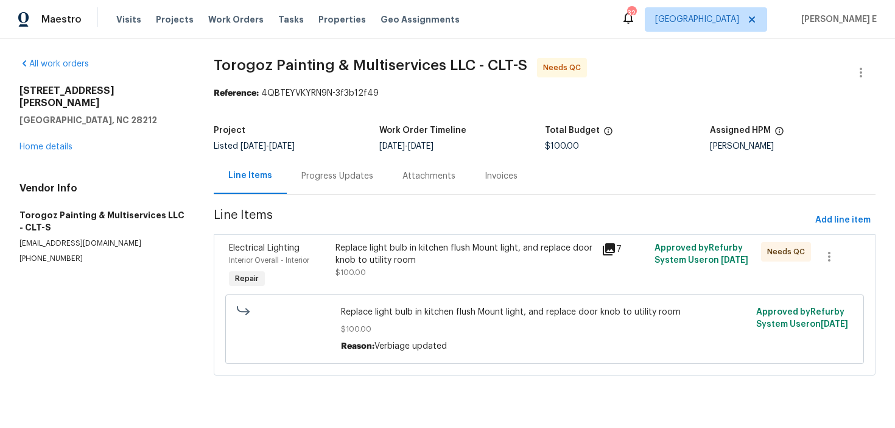 This screenshot has width=895, height=428. Describe the element at coordinates (236, 93) in the screenshot. I see `b: Reference:` at that location.